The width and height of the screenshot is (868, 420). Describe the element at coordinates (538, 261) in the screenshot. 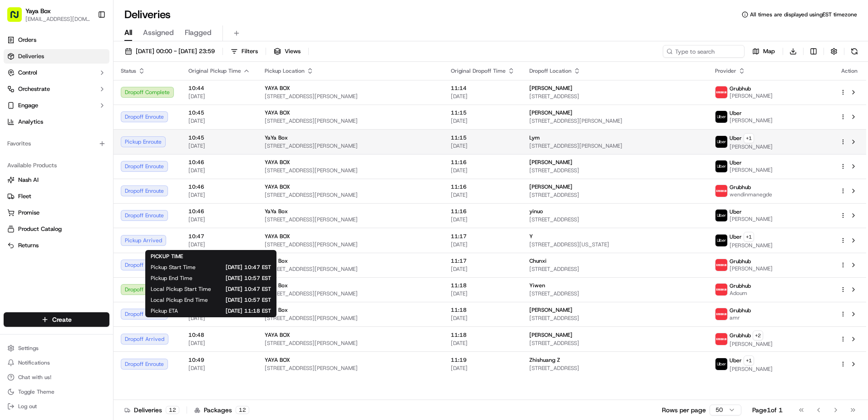

I see `span: Chunxi` at that location.